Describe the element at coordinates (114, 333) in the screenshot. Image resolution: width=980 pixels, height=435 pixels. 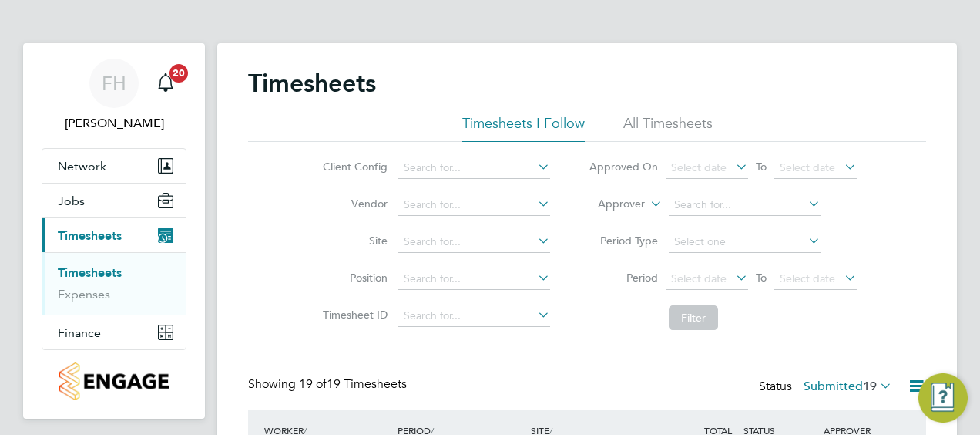
I see `button: Finance` at that location.